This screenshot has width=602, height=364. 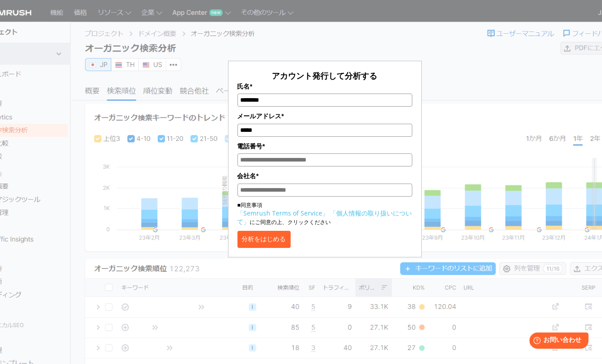 I want to click on span: アカウント発行して分析する, so click(x=325, y=75).